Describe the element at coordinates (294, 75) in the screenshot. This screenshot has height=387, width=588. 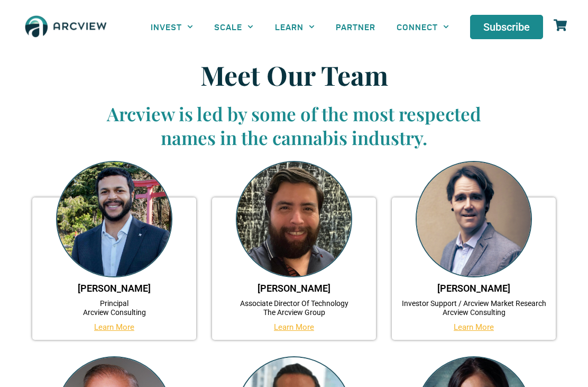
I see `h1: Meet Our Team` at that location.